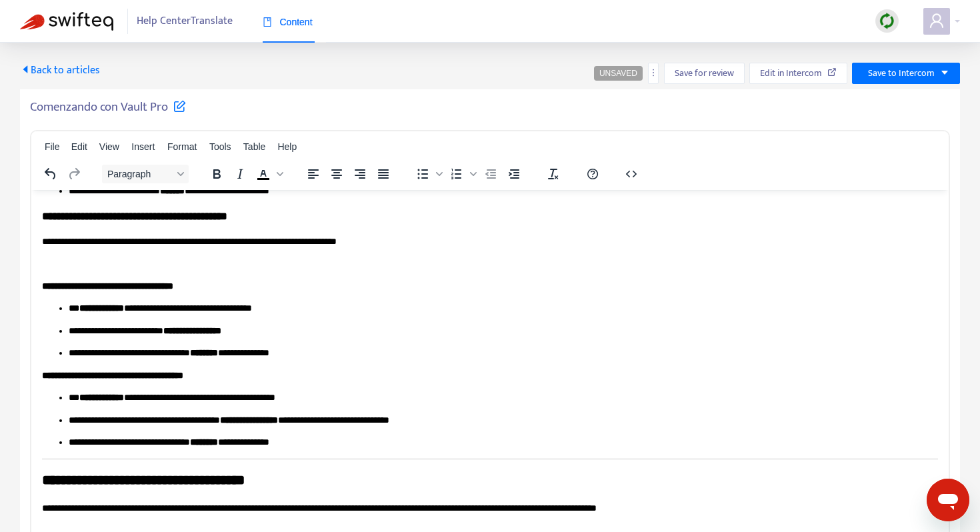 Image resolution: width=980 pixels, height=532 pixels. Describe the element at coordinates (491, 174) in the screenshot. I see `button: Decrease indent` at that location.